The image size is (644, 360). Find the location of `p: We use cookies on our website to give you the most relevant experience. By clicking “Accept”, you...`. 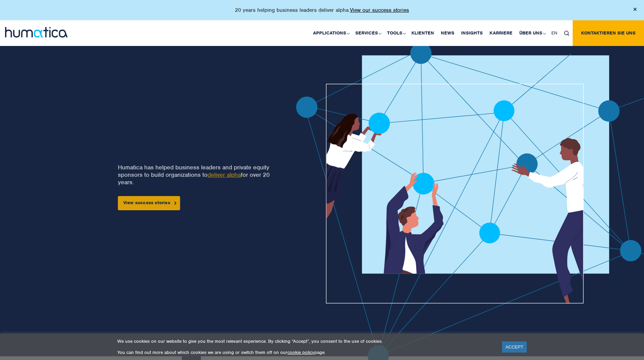

p: We use cookies on our website to give you the most relevant experience. By clicking “Accept”, you... is located at coordinates (305, 341).